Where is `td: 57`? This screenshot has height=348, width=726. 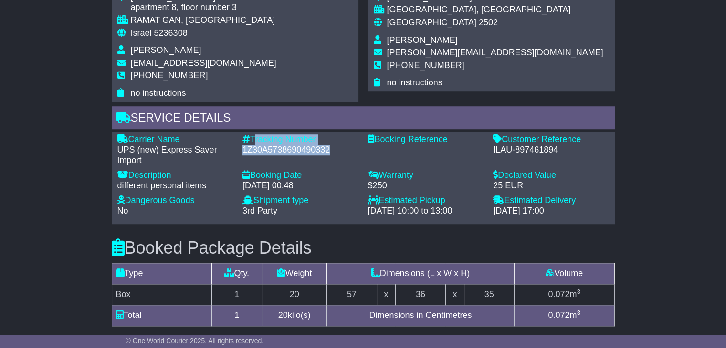 td: 57 is located at coordinates (352, 295).